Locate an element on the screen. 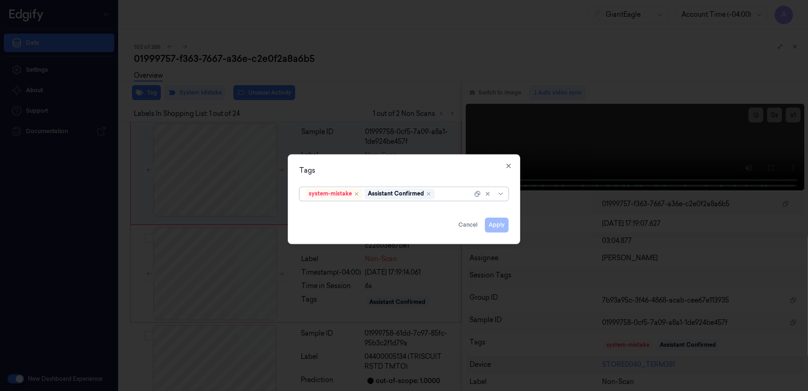  button: Cancel is located at coordinates (468, 225).